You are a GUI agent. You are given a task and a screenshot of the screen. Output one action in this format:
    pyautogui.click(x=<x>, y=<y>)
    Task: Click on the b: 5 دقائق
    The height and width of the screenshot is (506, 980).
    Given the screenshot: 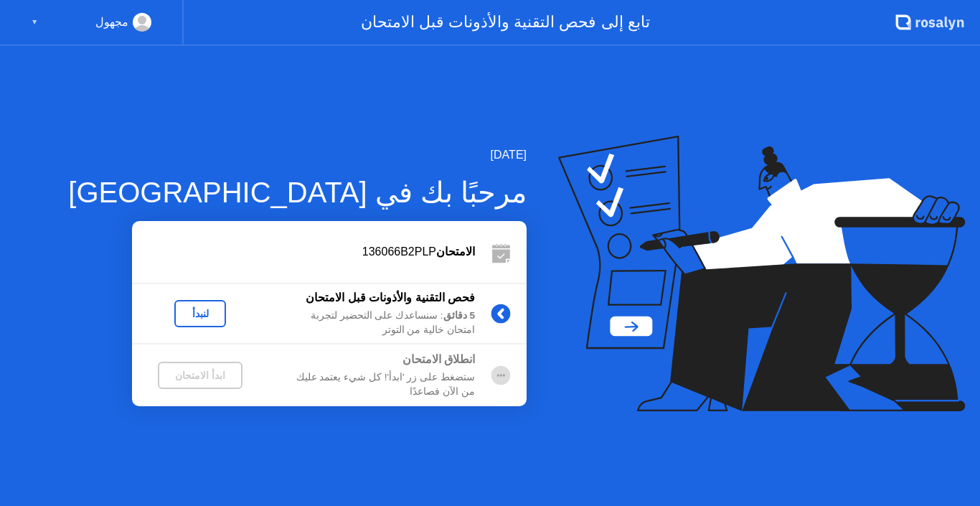 What is the action you would take?
    pyautogui.click(x=459, y=315)
    